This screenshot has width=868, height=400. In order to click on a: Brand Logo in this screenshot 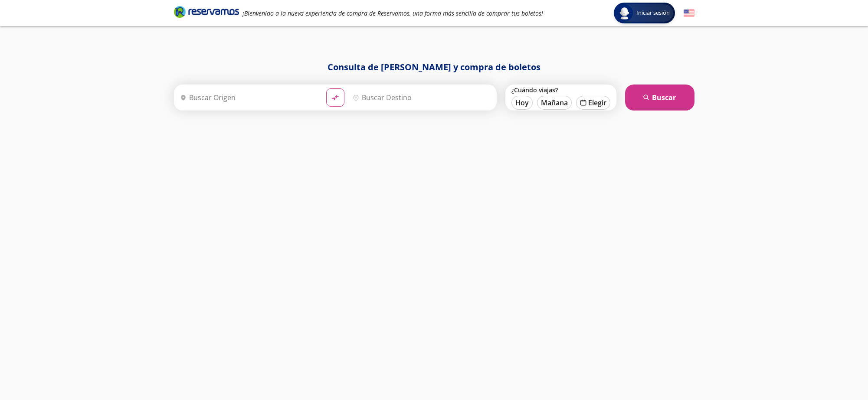, I will do `click(207, 13)`.